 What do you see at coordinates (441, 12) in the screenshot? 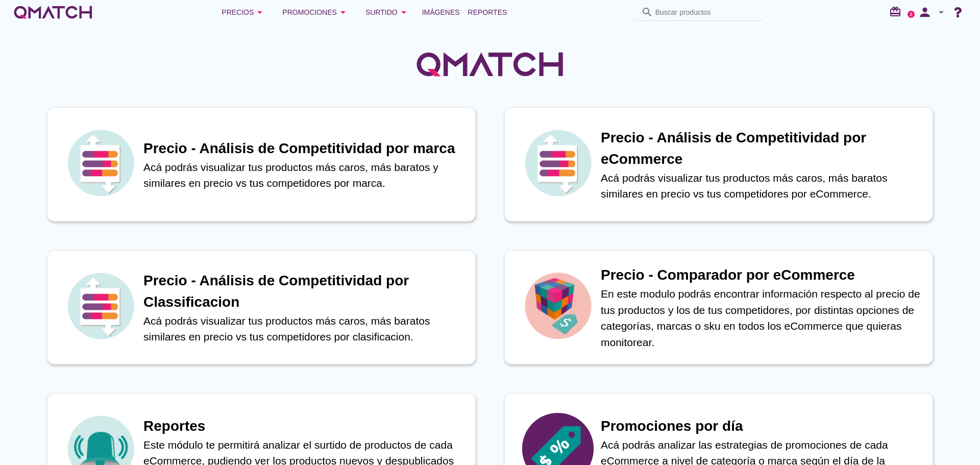
I see `span: Imágenes` at bounding box center [441, 12].